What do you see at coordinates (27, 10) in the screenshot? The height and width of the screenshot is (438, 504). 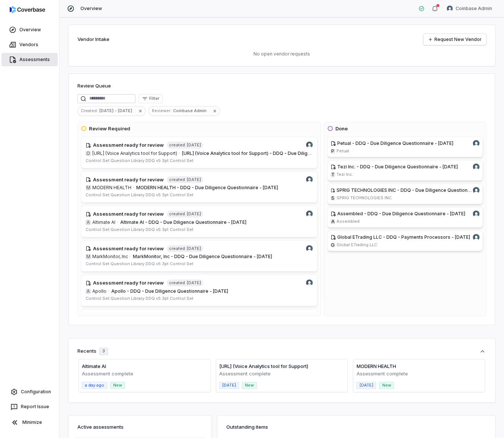 I see `img: logo-D7KZi-bG.svg` at bounding box center [27, 10].